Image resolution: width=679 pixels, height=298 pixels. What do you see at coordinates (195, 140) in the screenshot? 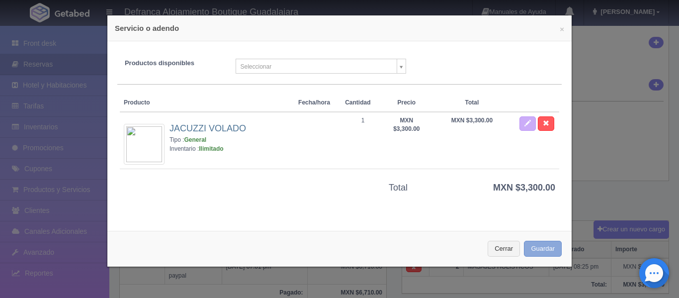
I see `strong: General` at bounding box center [195, 140].